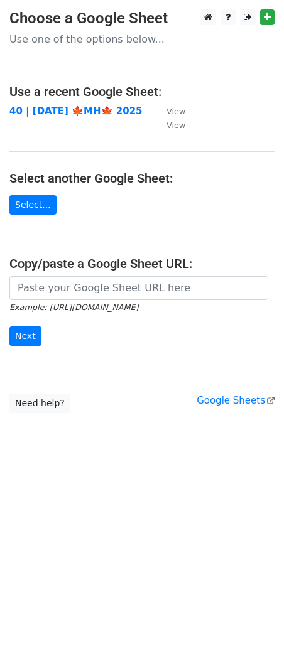 The image size is (284, 666). What do you see at coordinates (40, 403) in the screenshot?
I see `a: Need help?` at bounding box center [40, 403].